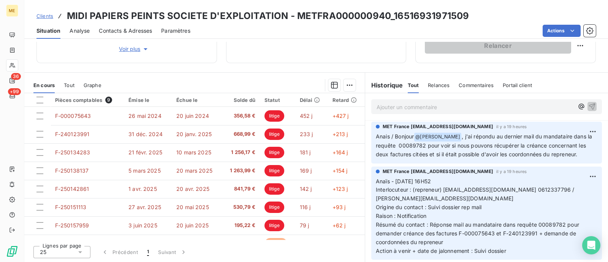 Image resolution: width=608 pixels, height=262 pixels. I want to click on span: F-250142861, so click(72, 189).